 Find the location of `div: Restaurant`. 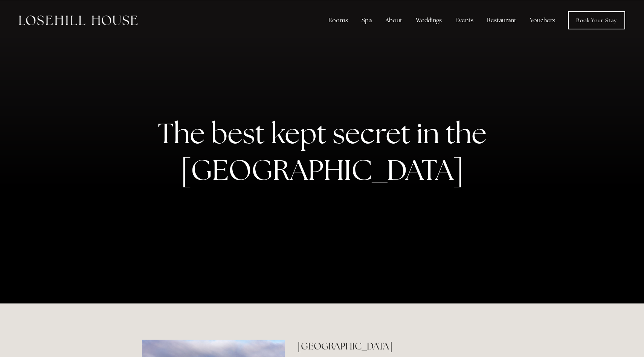

div: Restaurant is located at coordinates (502, 20).